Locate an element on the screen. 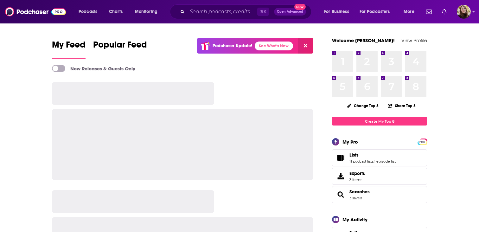  p: Podchaser Update! is located at coordinates (232, 46).